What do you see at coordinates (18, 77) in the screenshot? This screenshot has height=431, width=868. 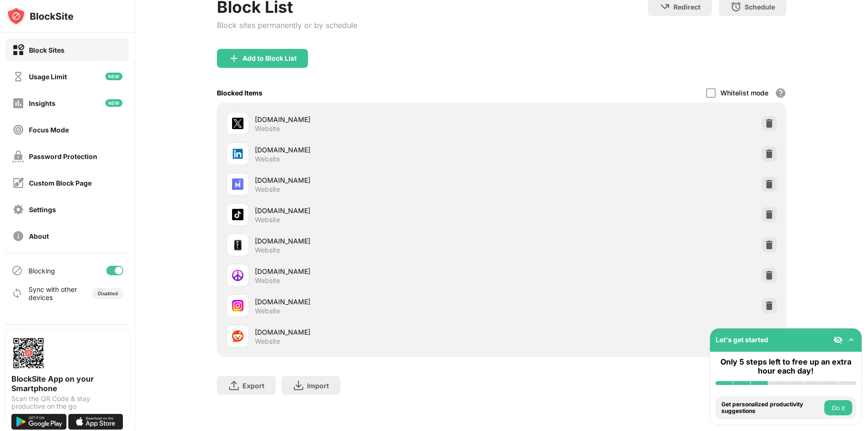 I see `img: time-usage-off.svg` at bounding box center [18, 77].